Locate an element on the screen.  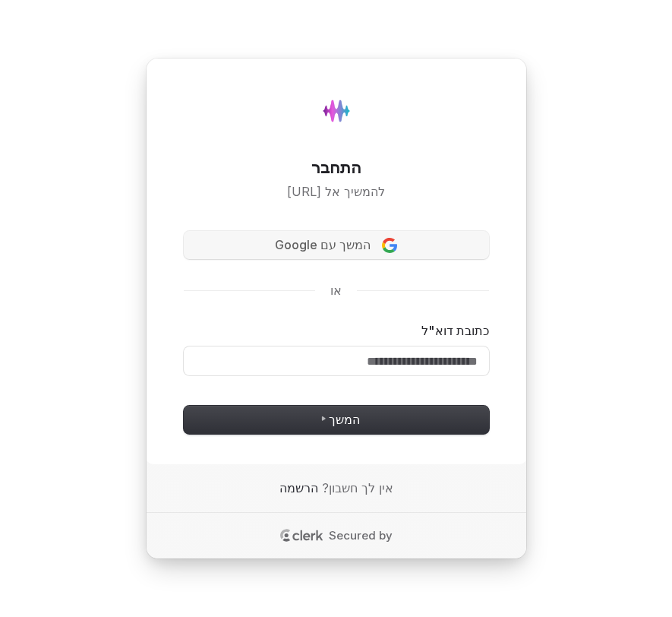
a: הרשמה is located at coordinates (298, 488).